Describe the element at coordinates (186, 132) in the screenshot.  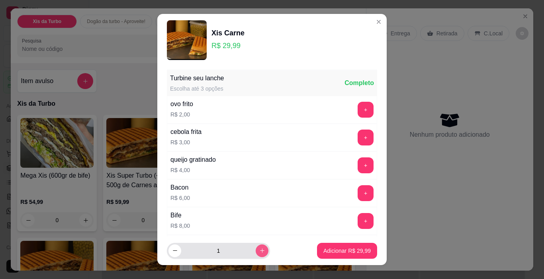
I see `div: cebola frita` at that location.